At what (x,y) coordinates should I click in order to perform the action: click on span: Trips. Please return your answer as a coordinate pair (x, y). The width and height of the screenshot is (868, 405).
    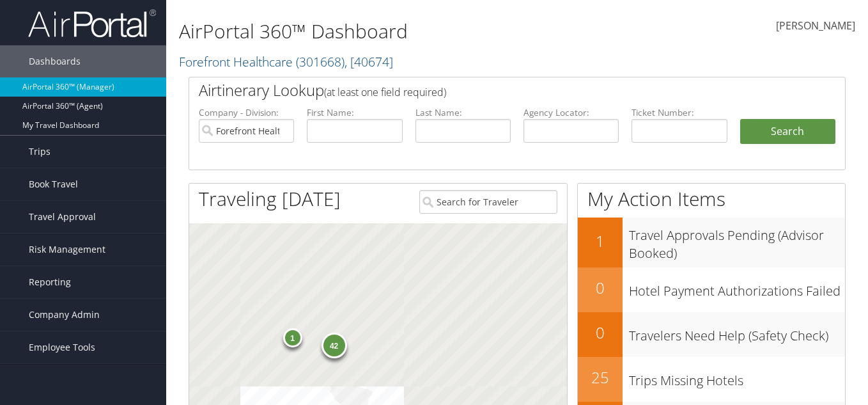
    Looking at the image, I should click on (40, 152).